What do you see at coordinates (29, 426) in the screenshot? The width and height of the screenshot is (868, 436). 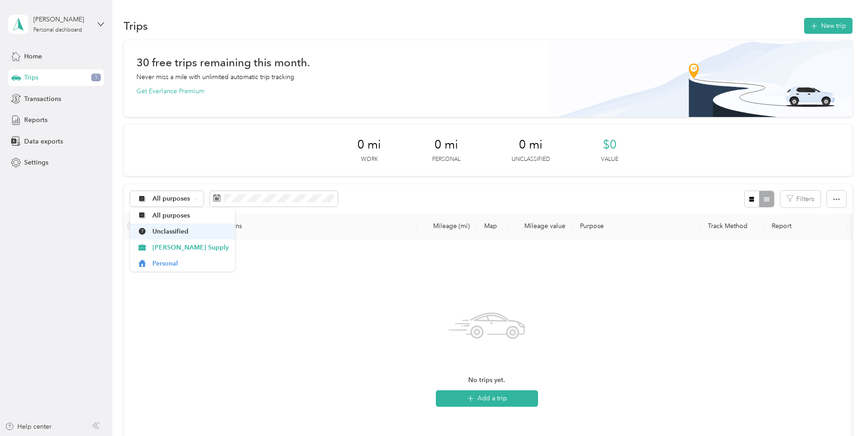 I see `div: Help center` at bounding box center [29, 426].